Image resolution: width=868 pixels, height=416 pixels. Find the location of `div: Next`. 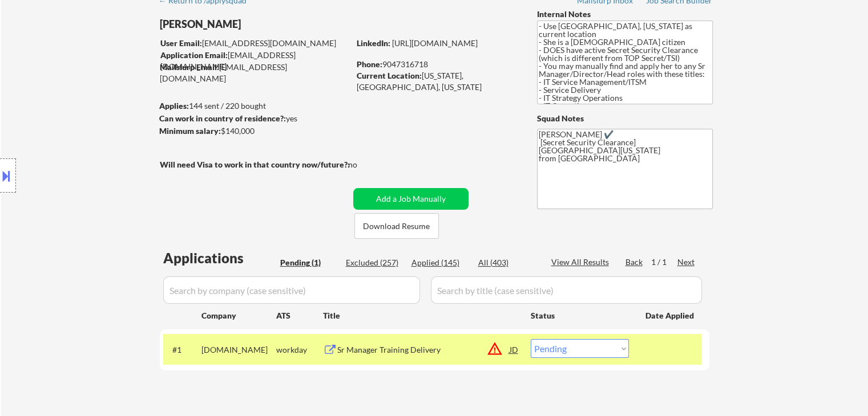

div: Next is located at coordinates (686, 262).